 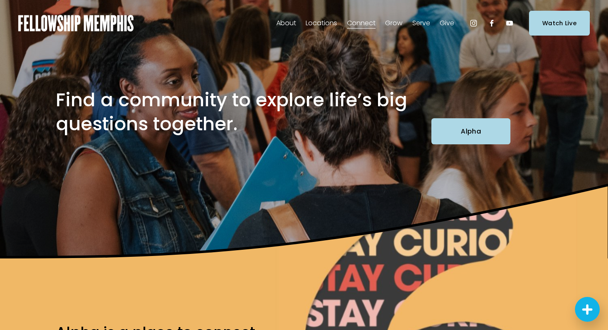 I want to click on span: About, so click(x=286, y=23).